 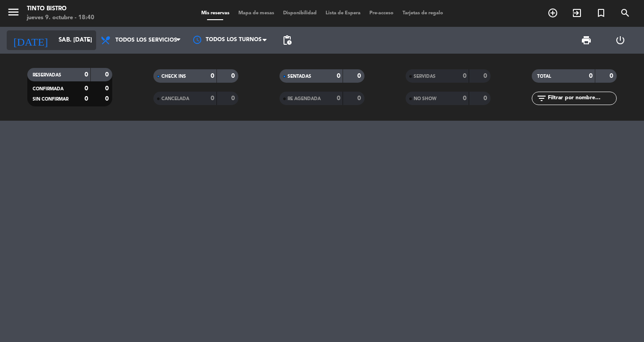 What do you see at coordinates (147, 40) in the screenshot?
I see `span: Todos los servicios` at bounding box center [147, 40].